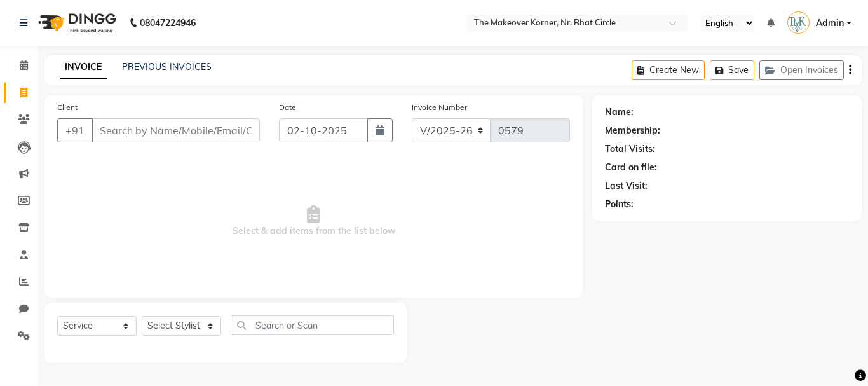  Describe the element at coordinates (312, 325) in the screenshot. I see `input: Search or Scan` at that location.